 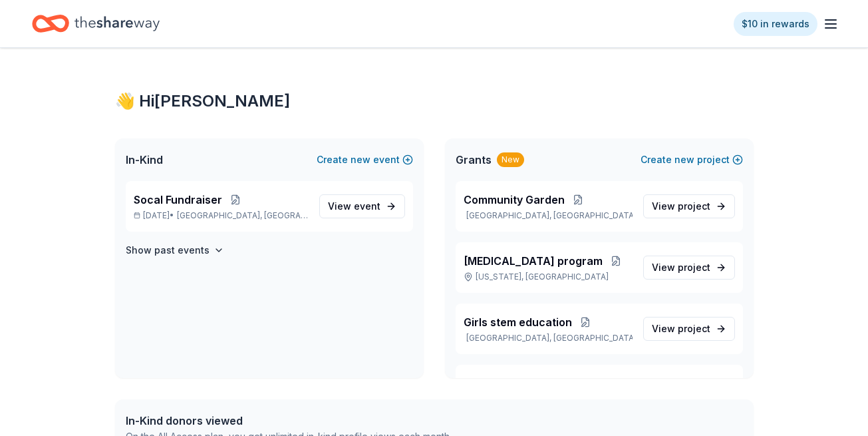 I want to click on button: Createnewevent, so click(x=365, y=160).